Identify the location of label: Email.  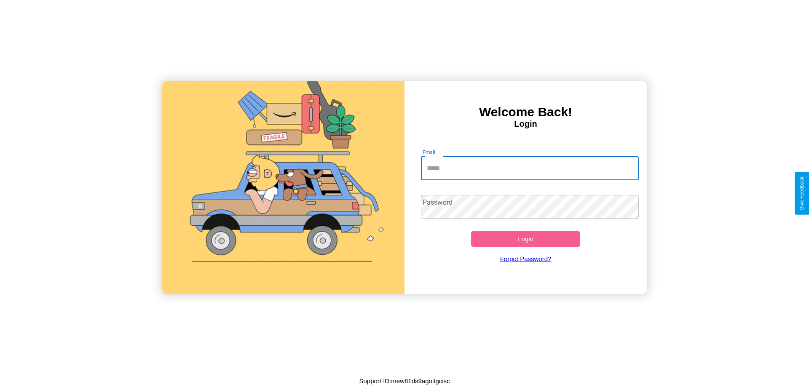
(429, 152).